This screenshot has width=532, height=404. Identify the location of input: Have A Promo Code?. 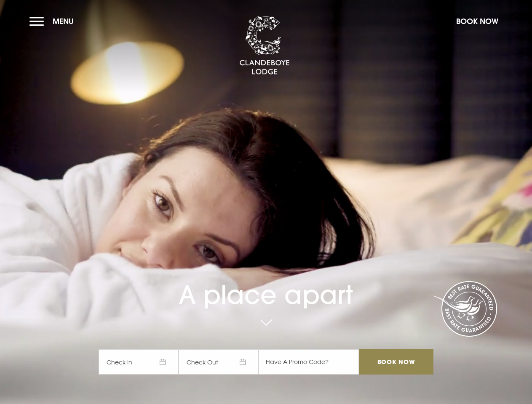
(309, 362).